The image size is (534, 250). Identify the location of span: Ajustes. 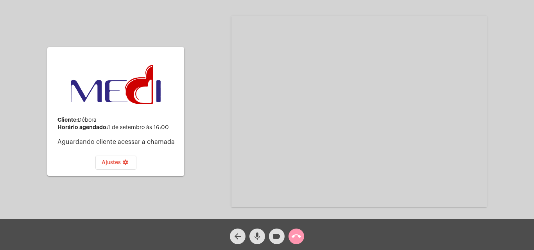
(116, 163).